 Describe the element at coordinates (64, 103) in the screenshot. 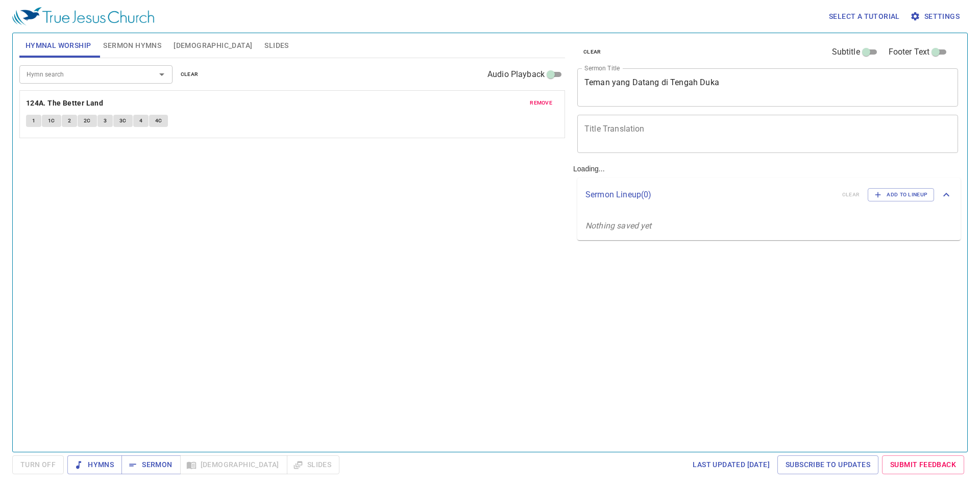

I see `b: 124A. The Better Land` at that location.